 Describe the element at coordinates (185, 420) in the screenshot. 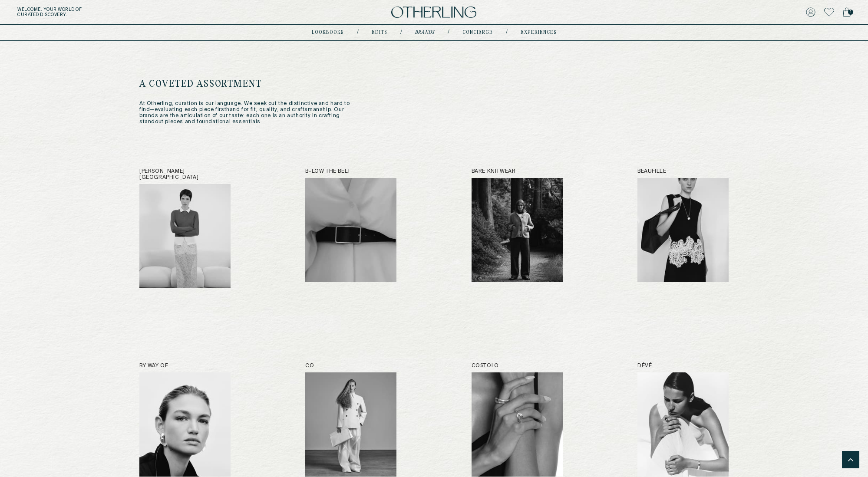

I see `a: By Way Of` at that location.